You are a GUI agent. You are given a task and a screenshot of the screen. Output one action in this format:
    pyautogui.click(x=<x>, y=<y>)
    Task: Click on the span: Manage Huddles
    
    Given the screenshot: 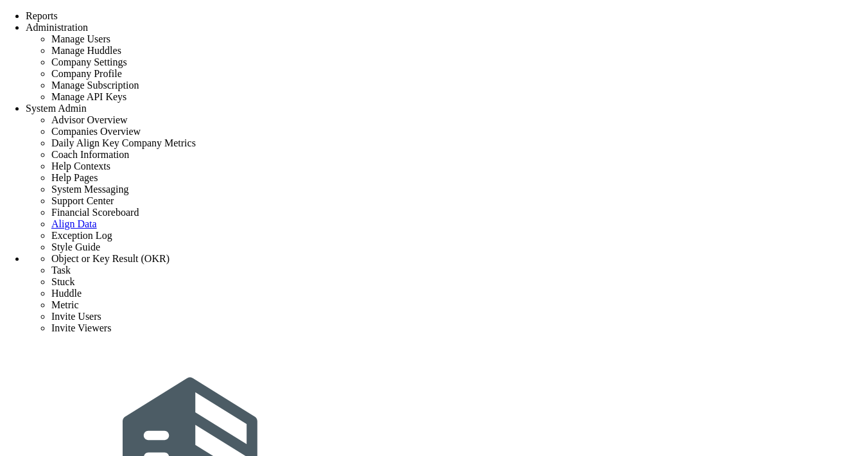 What is the action you would take?
    pyautogui.click(x=86, y=50)
    